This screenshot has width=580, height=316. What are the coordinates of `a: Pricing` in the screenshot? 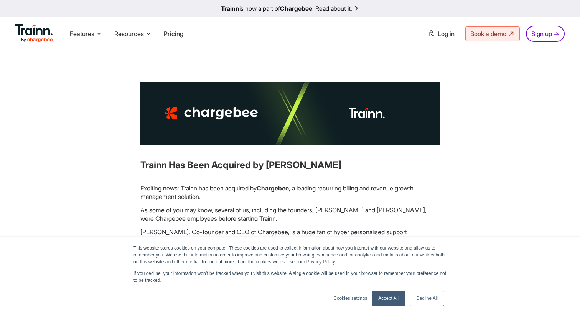 It's located at (173, 34).